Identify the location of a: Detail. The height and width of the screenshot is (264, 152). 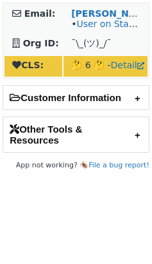
(128, 65).